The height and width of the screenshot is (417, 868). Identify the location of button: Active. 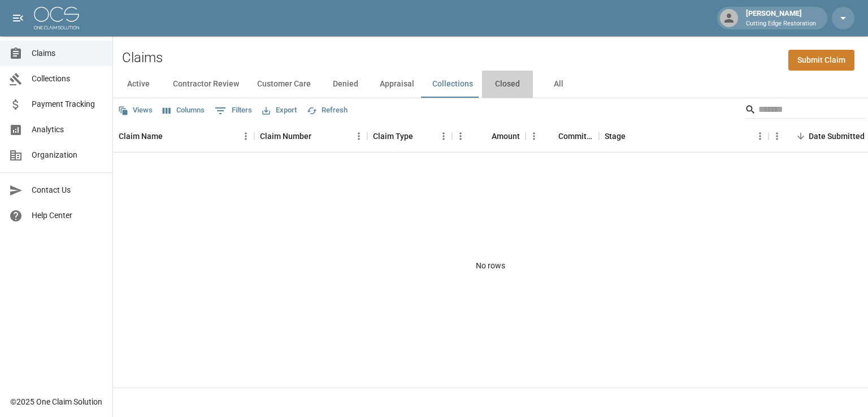
(138, 84).